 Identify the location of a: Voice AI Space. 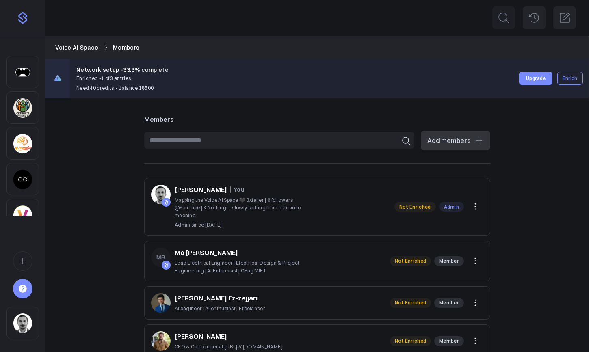
(77, 48).